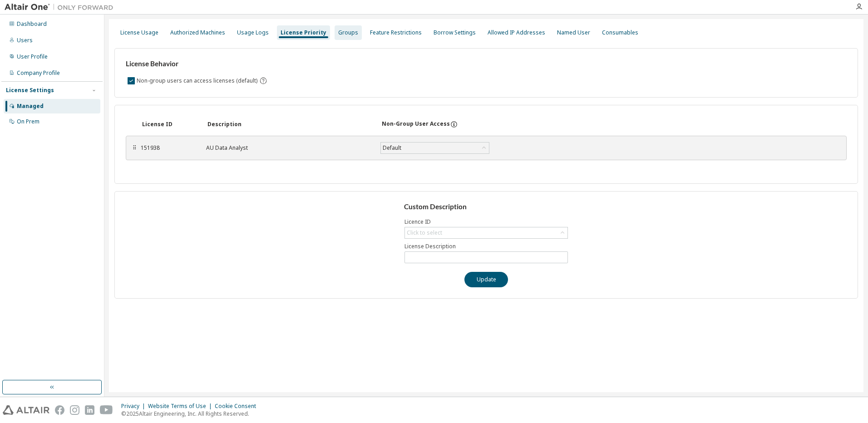 Image resolution: width=868 pixels, height=423 pixels. I want to click on img: linkedin.svg, so click(89, 410).